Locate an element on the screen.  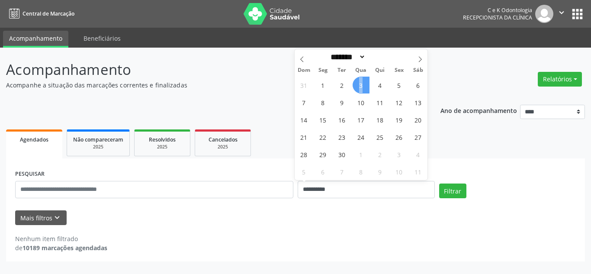
span: Setembro 29, 2025 is located at coordinates (323, 154).